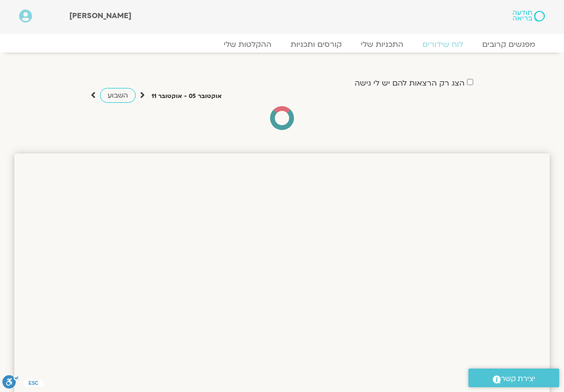 This screenshot has height=392, width=564. I want to click on a: קורסים ותכניות, so click(316, 45).